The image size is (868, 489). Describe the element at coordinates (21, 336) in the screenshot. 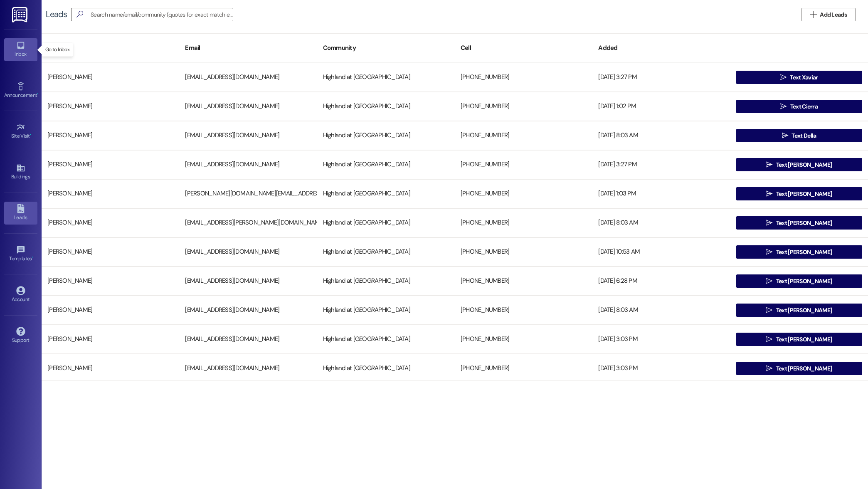

I see `a: Support` at that location.